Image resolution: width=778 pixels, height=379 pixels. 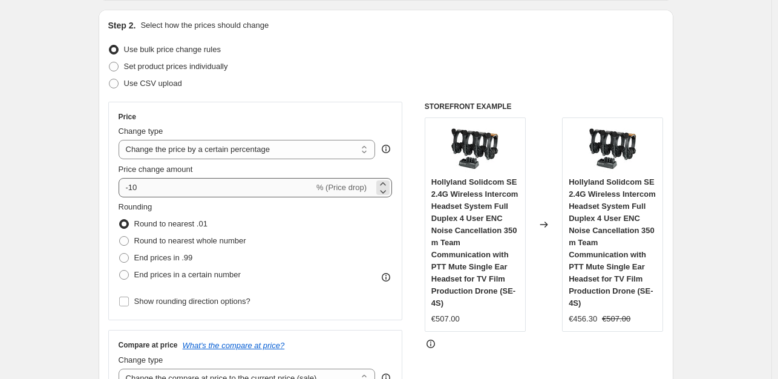 I want to click on span: % (Price drop), so click(x=341, y=187).